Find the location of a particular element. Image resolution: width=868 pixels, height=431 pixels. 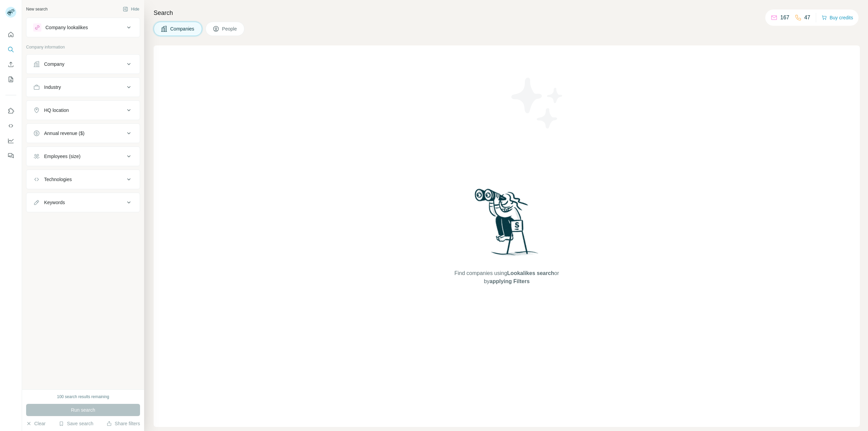

button: Save search is located at coordinates (76, 423).